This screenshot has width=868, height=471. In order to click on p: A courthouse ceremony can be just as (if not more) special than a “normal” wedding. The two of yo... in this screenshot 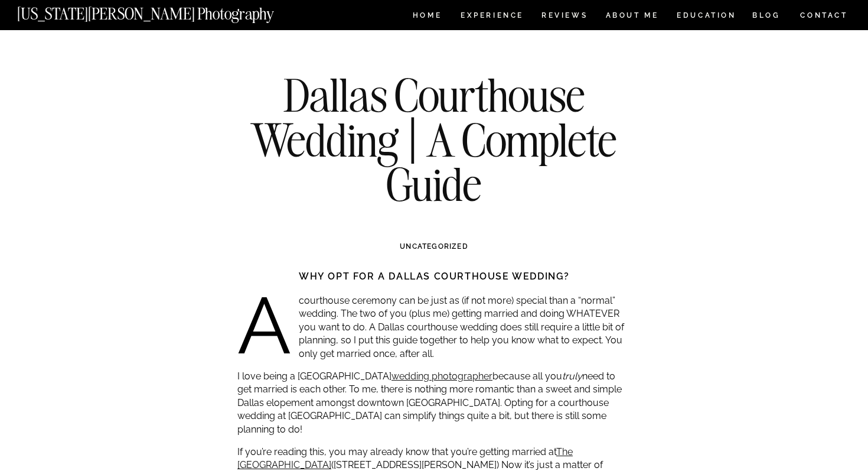, I will do `click(434, 327)`.